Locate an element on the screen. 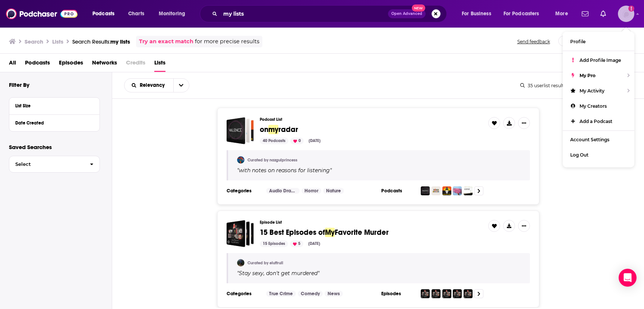  span: For Podcasters is located at coordinates (522, 14).